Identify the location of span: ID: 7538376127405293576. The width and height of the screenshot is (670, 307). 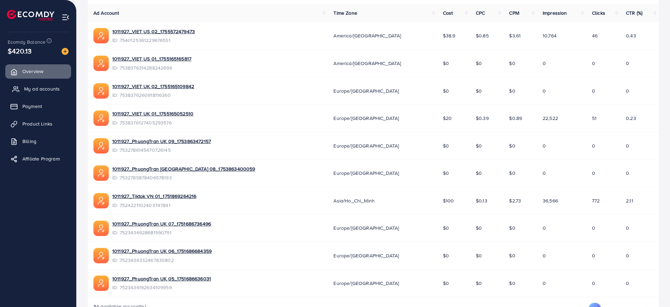
(153, 123).